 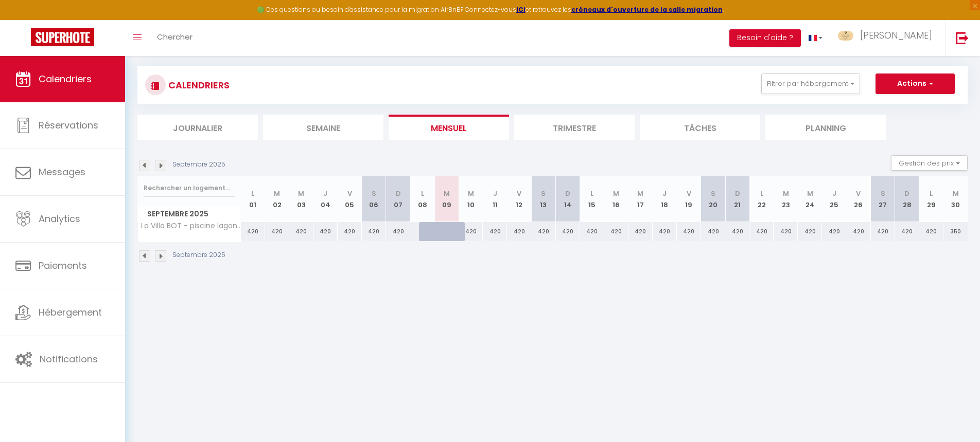 I want to click on span: Chercher, so click(x=175, y=36).